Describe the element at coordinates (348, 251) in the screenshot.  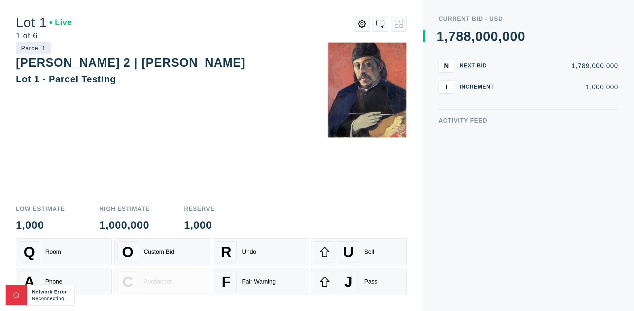
I see `span: U` at that location.